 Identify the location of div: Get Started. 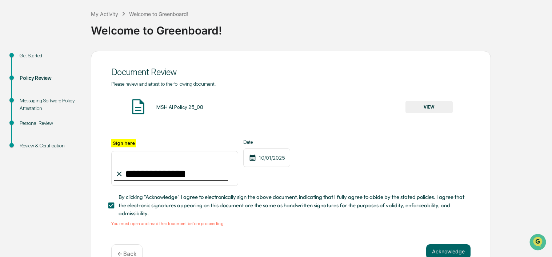
(49, 56).